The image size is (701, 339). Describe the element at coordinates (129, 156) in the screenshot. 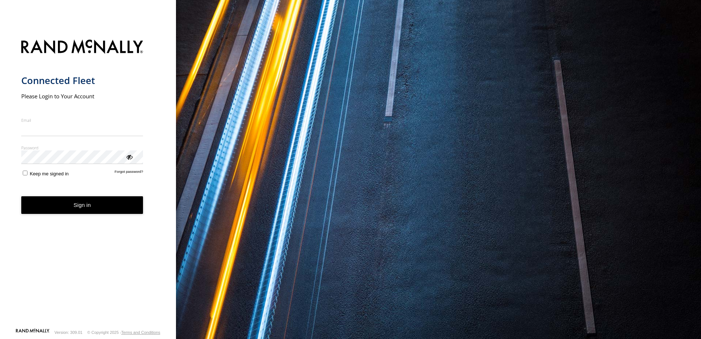

I see `div: ViewPassword` at that location.